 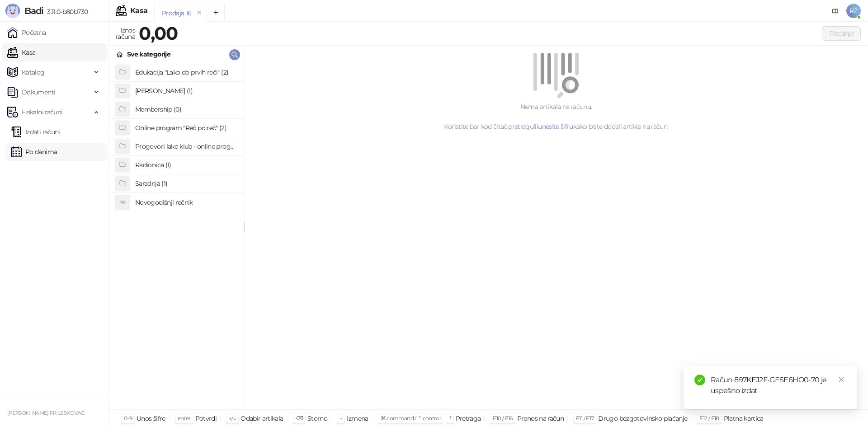 What do you see at coordinates (128, 418) in the screenshot?
I see `span: 0-9` at bounding box center [128, 418].